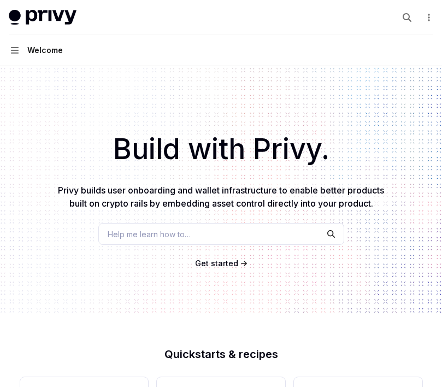 This screenshot has height=387, width=442. What do you see at coordinates (221, 197) in the screenshot?
I see `span: Privy builds user onboarding and wallet infrastructure to enable better products built on crypto ...` at bounding box center [221, 197].